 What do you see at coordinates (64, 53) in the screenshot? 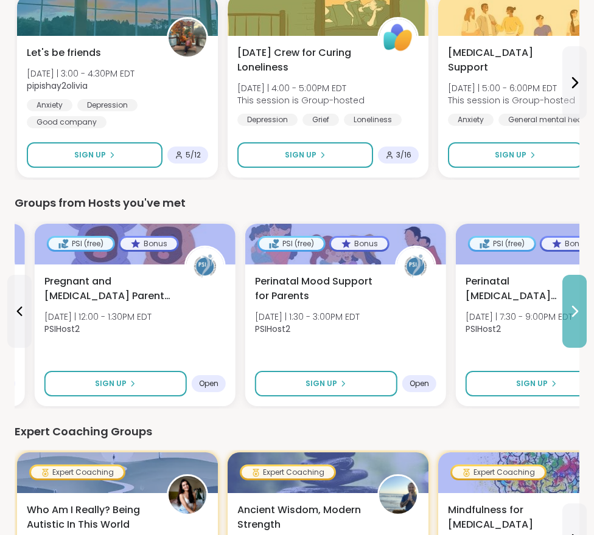
I see `span: Let's be friends` at bounding box center [64, 53].